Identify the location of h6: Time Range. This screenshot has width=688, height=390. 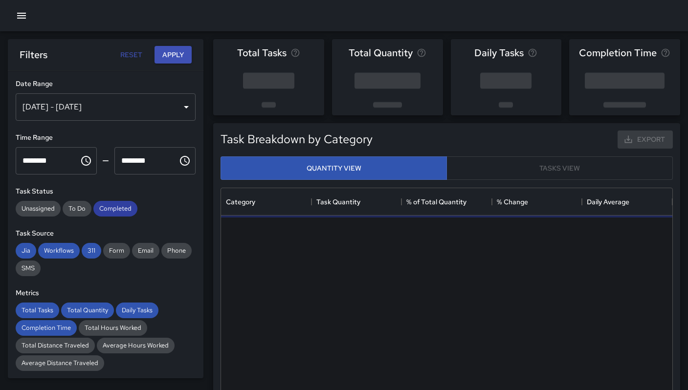
(106, 138).